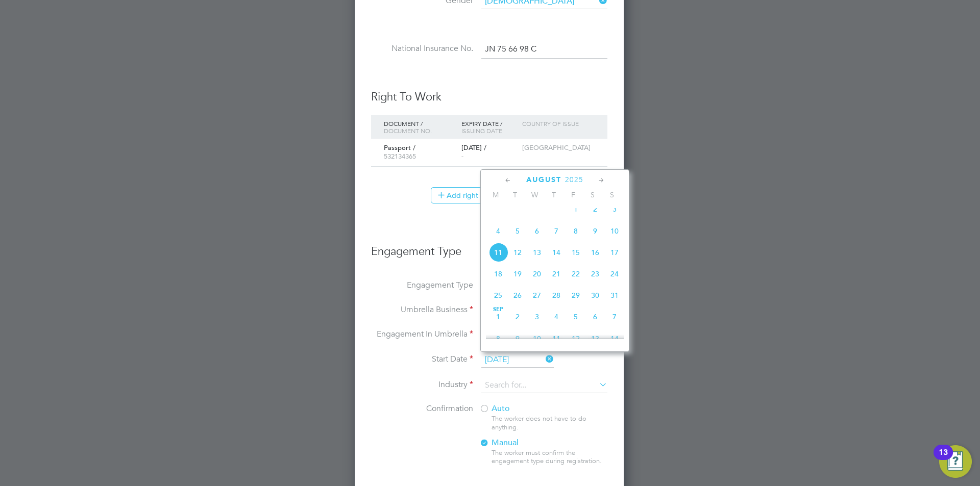  I want to click on label: Engagement Type, so click(422, 285).